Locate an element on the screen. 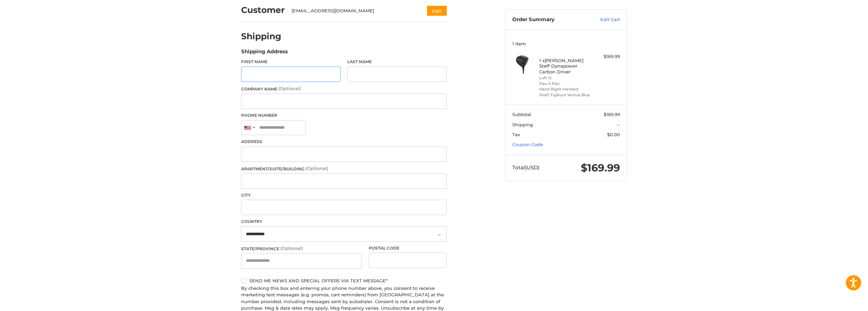  label: City is located at coordinates (344, 196).